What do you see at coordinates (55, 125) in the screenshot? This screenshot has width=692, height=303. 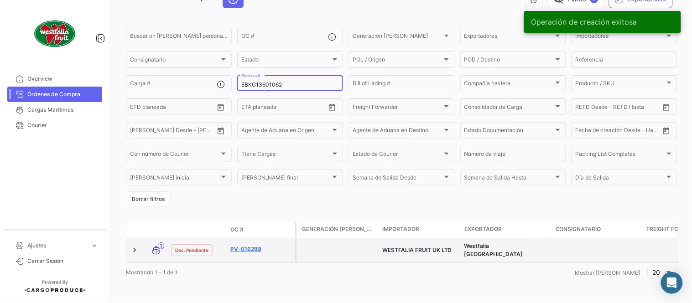 I see `a: Courier` at bounding box center [55, 125].